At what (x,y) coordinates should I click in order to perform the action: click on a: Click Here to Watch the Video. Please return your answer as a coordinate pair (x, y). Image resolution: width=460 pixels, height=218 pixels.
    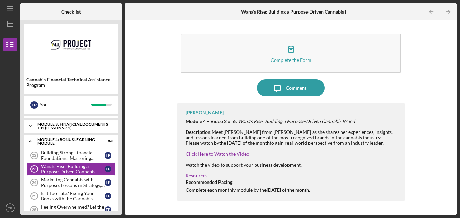
    Looking at the image, I should click on (218, 154).